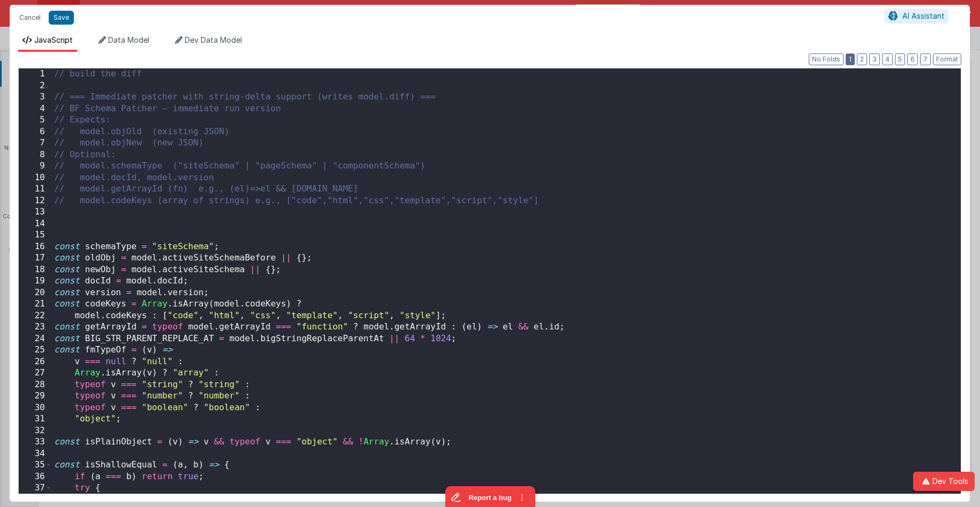  I want to click on div: 20, so click(36, 293).